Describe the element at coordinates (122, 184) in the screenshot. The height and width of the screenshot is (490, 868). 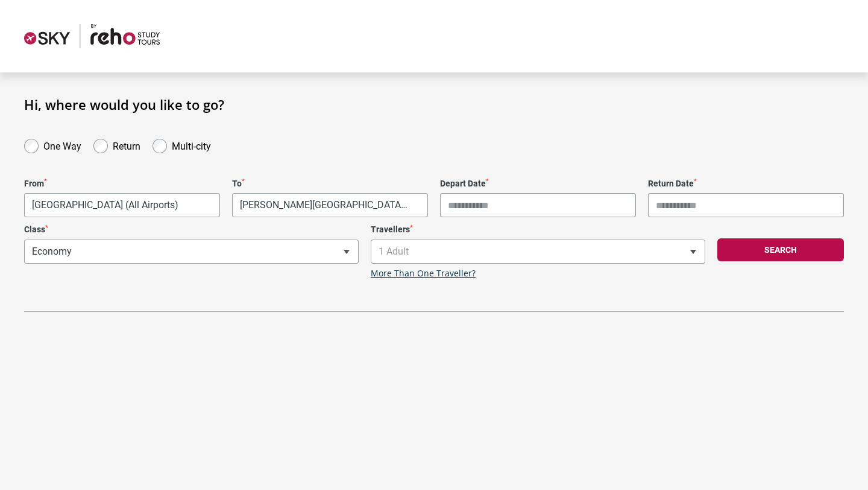
I see `label: From` at that location.